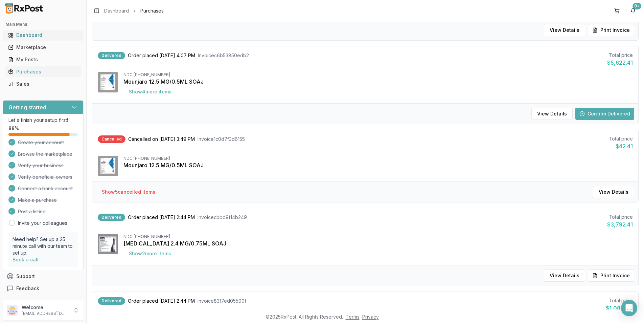 Image resolution: width=644 pixels, height=323 pixels. Describe the element at coordinates (12, 310) in the screenshot. I see `img: User avatar` at that location.